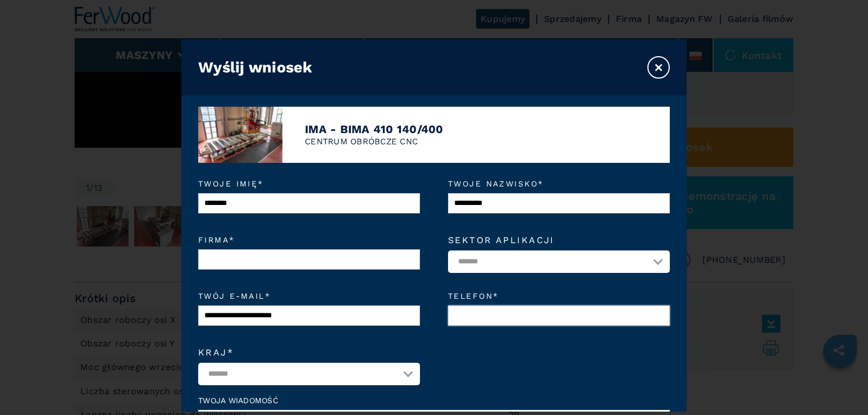 This screenshot has height=415, width=868. What do you see at coordinates (309, 296) in the screenshot?
I see `em: Twój e-mail` at bounding box center [309, 296].